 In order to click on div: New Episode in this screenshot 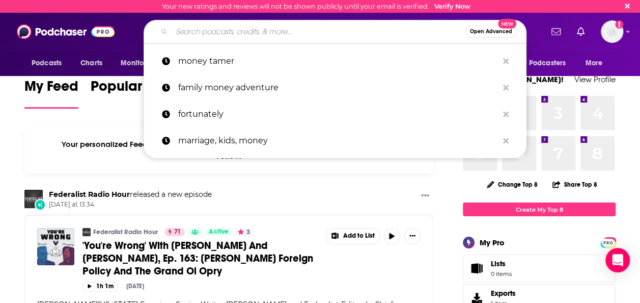, I will do `click(40, 204)`.